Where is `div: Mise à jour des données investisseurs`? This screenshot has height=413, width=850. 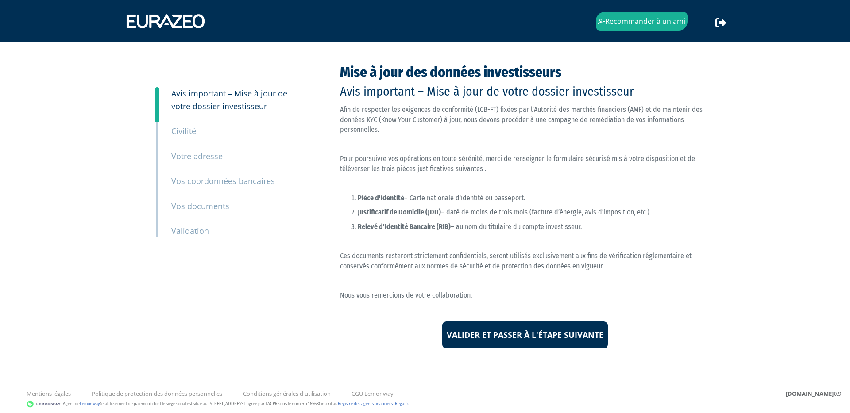
div: Mise à jour des données investisseurs is located at coordinates (525, 81).